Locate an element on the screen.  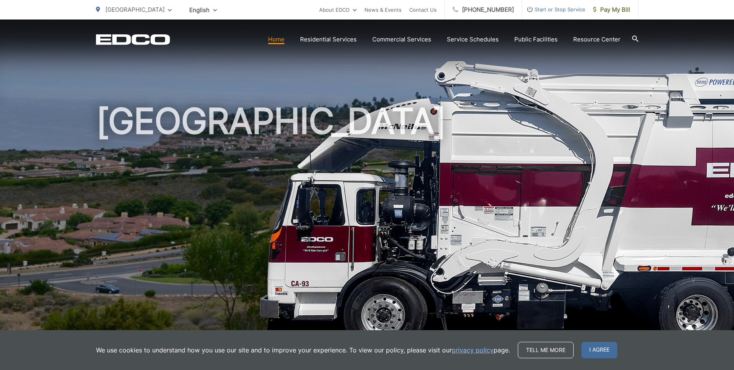
a: News & Events is located at coordinates (383, 10).